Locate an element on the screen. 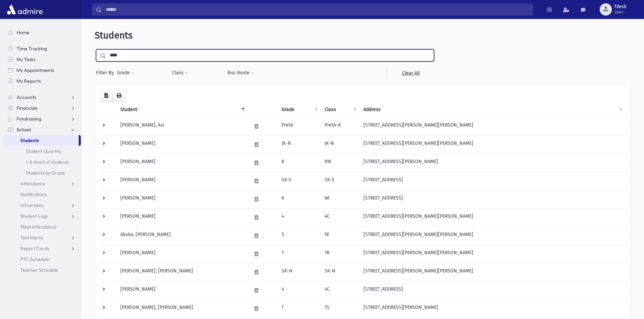  td: 8W is located at coordinates (340, 163).